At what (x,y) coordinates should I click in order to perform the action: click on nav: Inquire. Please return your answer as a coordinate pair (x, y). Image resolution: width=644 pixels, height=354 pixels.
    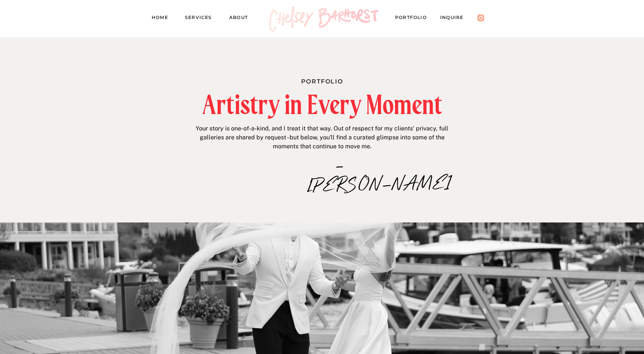
    Looking at the image, I should click on (455, 19).